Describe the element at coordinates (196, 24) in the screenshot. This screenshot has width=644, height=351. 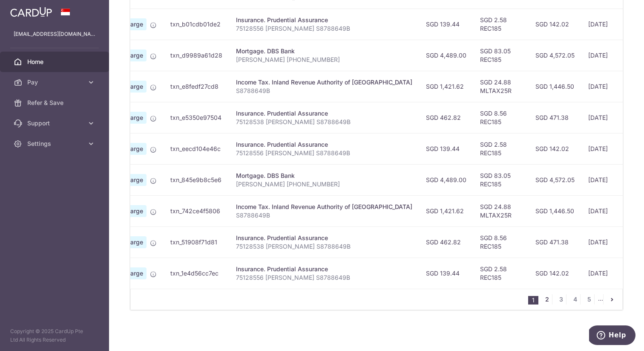
I see `td: txn_b01cdb01de2` at that location.